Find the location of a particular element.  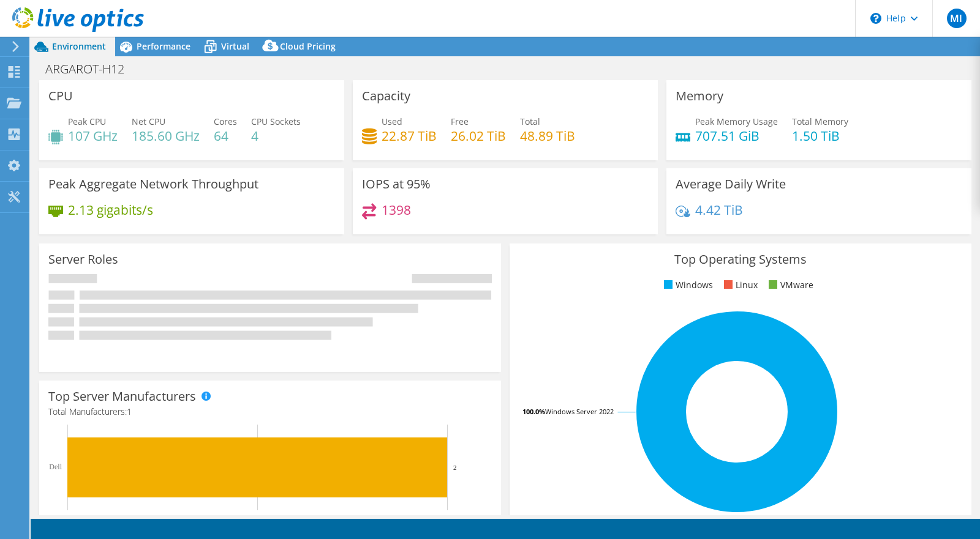

tspan: 100.0% is located at coordinates (533, 411).